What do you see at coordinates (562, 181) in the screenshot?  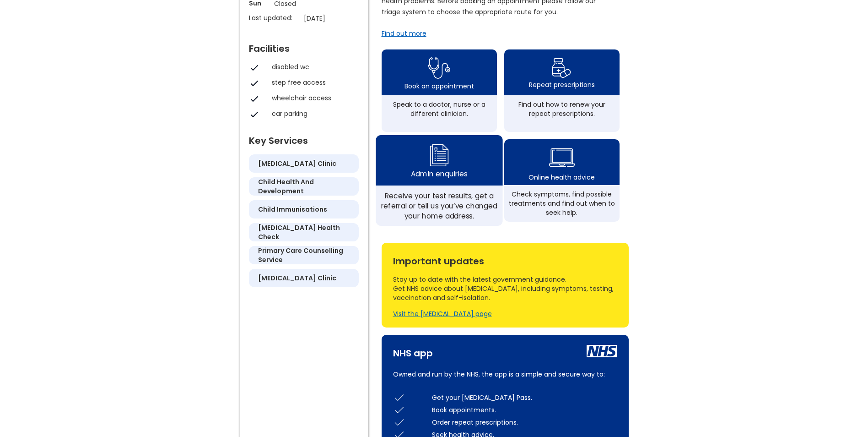 I see `a: health advice iconOnline health adviceCheck symptoms, find possible treatments and find out when ...` at bounding box center [562, 181].